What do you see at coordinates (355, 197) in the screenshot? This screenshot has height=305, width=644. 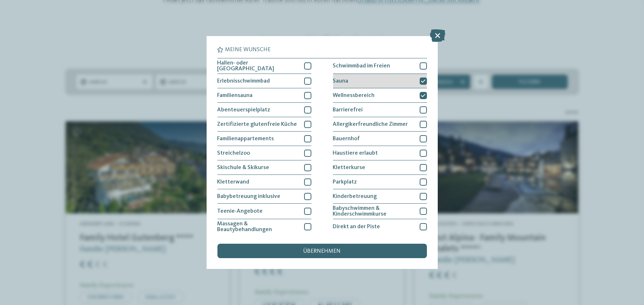 I see `span: Kinderbetreuung` at bounding box center [355, 197].